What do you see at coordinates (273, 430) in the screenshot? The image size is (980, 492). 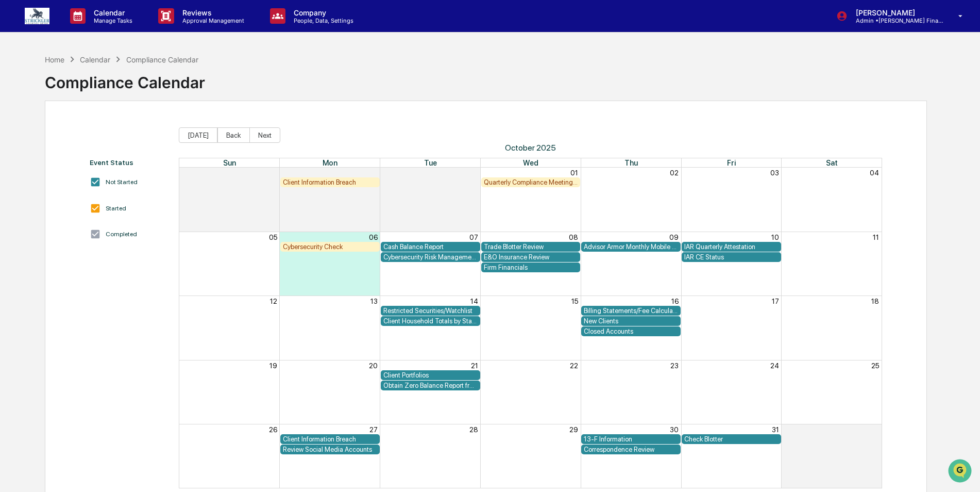 I see `button: 26` at bounding box center [273, 430].